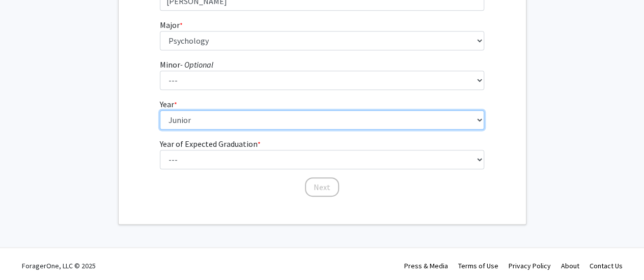  Describe the element at coordinates (197, 65) in the screenshot. I see `i: - Optional` at that location.